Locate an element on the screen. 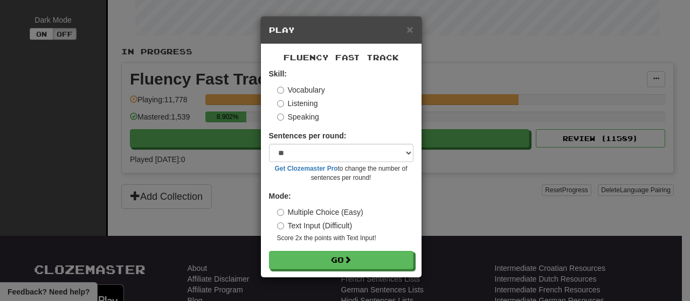  label: Sentences per round: is located at coordinates (308, 136).